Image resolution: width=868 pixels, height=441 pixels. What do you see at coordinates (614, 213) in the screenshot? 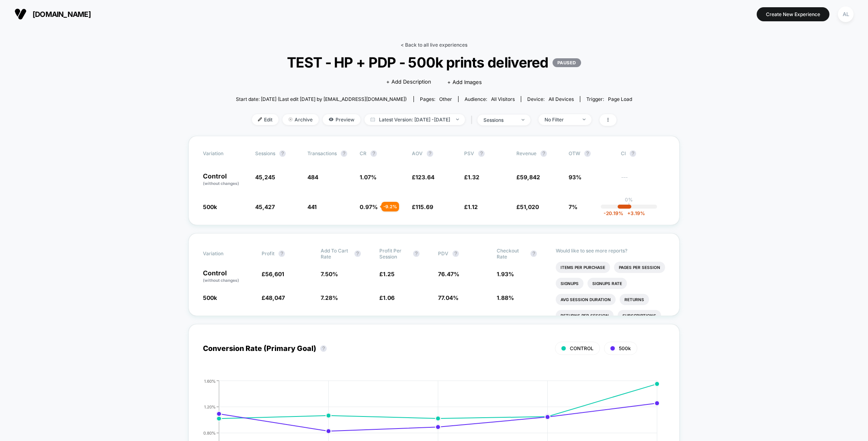
I see `span: -20.19 %` at bounding box center [614, 213].